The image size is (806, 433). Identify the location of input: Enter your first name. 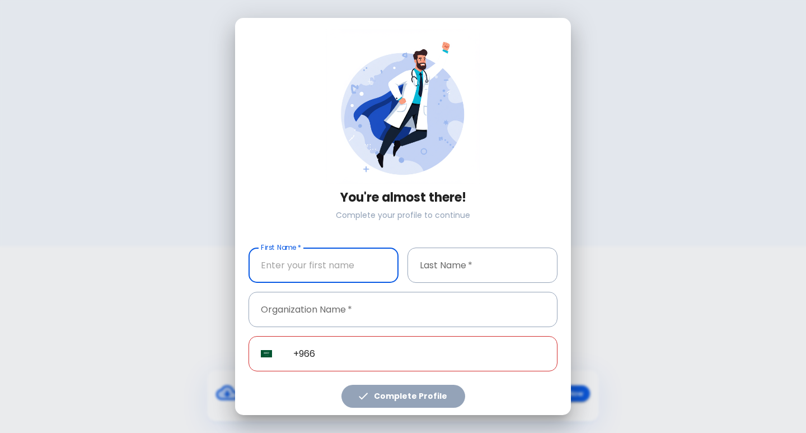
(324, 265).